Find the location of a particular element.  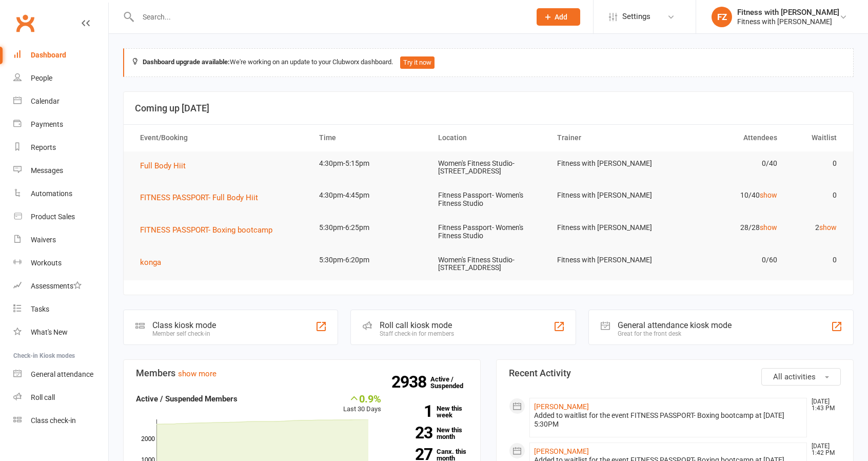

div: What's New is located at coordinates (49, 332).